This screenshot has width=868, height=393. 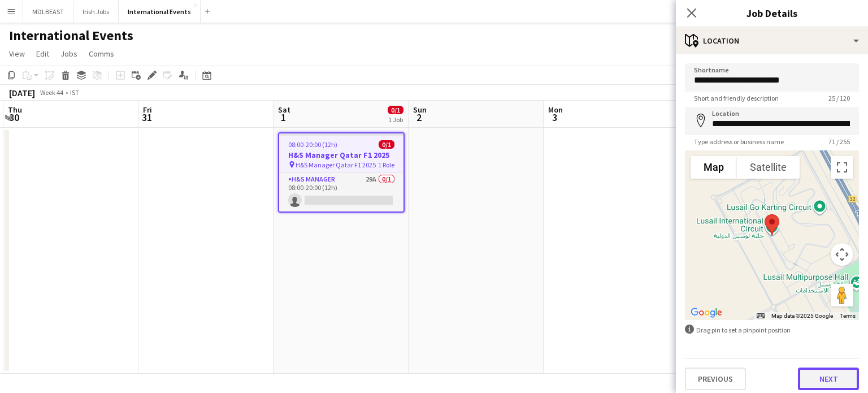 I want to click on button: Map camera controls, so click(x=842, y=254).